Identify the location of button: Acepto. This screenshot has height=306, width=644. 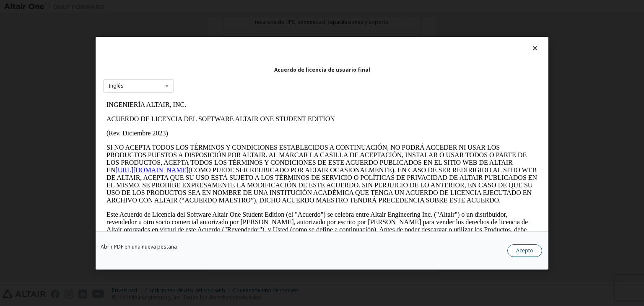
(524, 251).